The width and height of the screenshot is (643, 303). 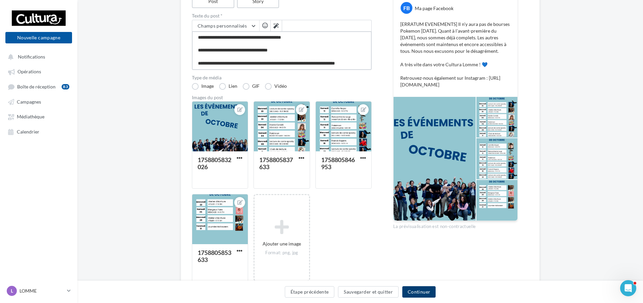 I want to click on label: Vidéo, so click(x=276, y=86).